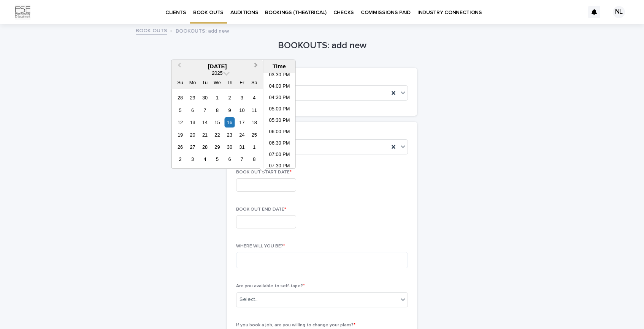 The height and width of the screenshot is (329, 644). What do you see at coordinates (619, 12) in the screenshot?
I see `div: NL` at bounding box center [619, 12].